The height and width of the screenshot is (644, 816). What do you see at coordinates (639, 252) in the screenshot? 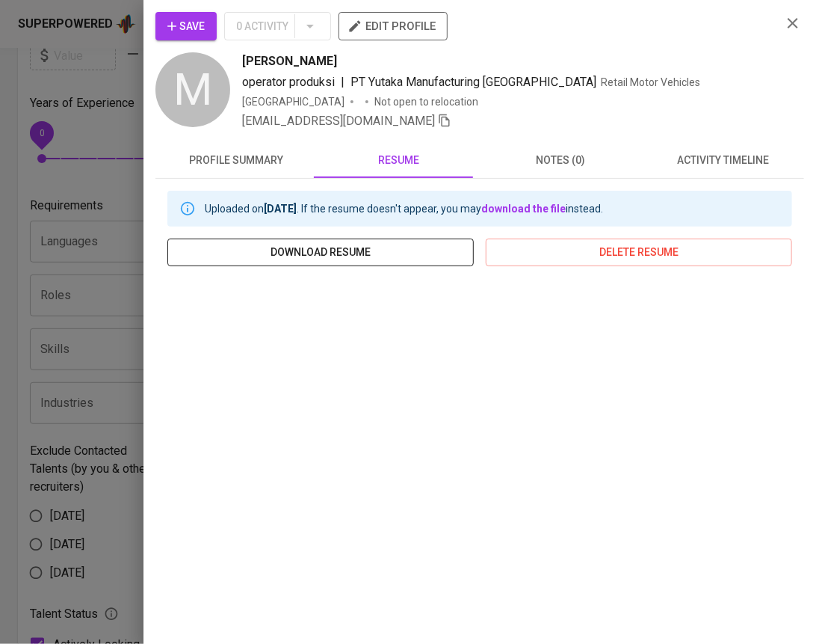
I see `span: delete resume` at bounding box center [639, 252].